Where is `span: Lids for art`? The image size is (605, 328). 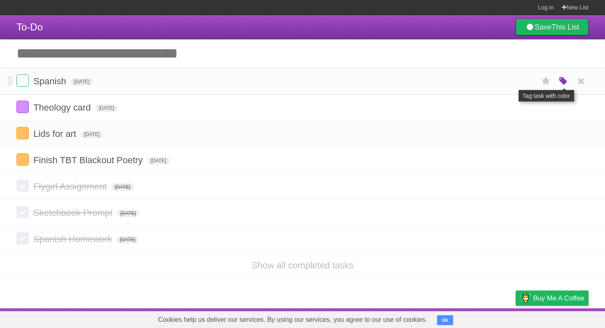 span: Lids for art is located at coordinates (56, 134).